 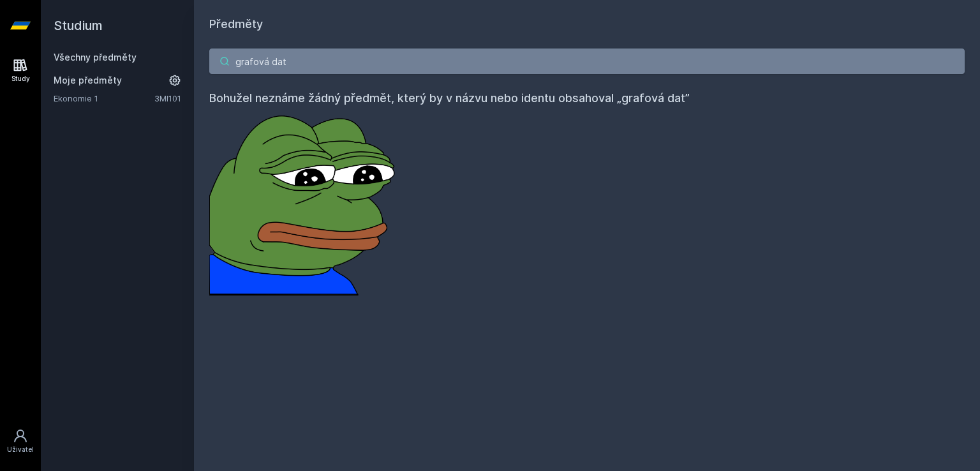 I want to click on a: 3MI101, so click(x=168, y=98).